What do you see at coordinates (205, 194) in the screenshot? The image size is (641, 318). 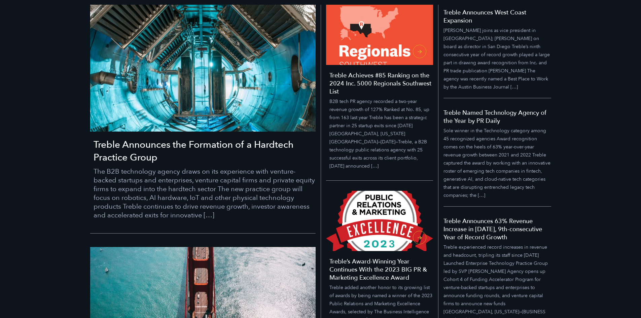 I see `p: The B2B technology agency draws on its experience with venture-backed startups and enterprises, v...` at bounding box center [205, 194].